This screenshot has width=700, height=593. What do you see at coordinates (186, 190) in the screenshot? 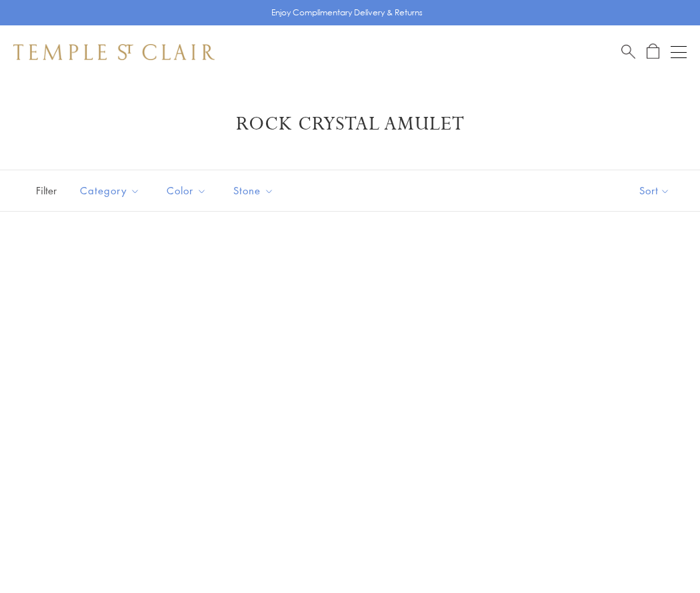
I see `button: Color` at bounding box center [186, 190].